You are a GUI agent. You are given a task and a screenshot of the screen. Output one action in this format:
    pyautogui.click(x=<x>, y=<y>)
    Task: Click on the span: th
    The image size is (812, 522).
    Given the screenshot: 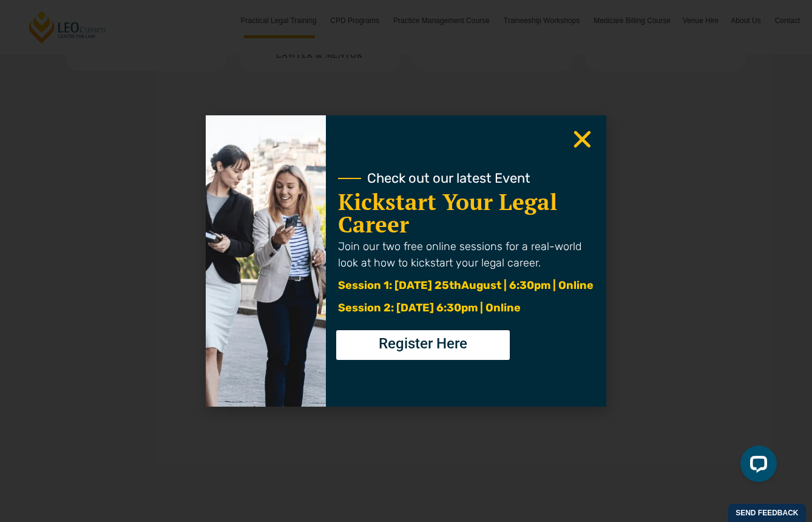 What is the action you would take?
    pyautogui.click(x=455, y=285)
    